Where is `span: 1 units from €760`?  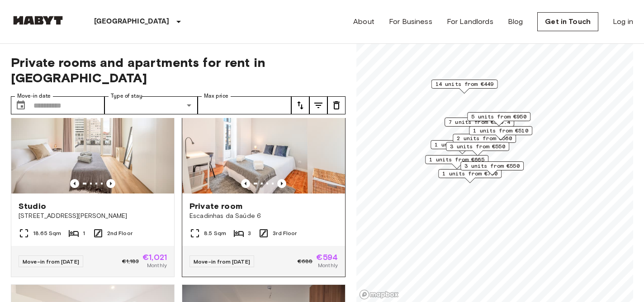
span: 1 units from €760 is located at coordinates (470, 174).